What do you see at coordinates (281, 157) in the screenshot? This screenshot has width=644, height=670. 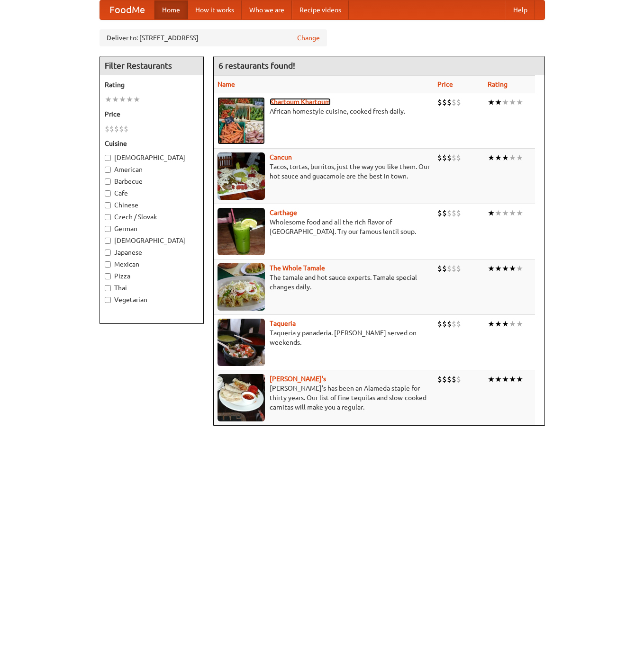 I see `b: Cancun` at bounding box center [281, 157].